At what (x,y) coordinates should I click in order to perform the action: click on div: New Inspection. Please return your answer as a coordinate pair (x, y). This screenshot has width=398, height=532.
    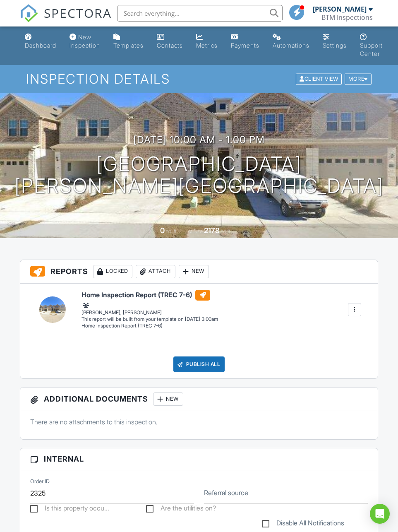
    Looking at the image, I should click on (85, 41).